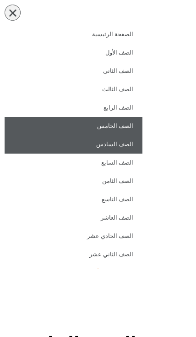 The height and width of the screenshot is (337, 196). Describe the element at coordinates (73, 163) in the screenshot. I see `a: الصف السابع` at that location.